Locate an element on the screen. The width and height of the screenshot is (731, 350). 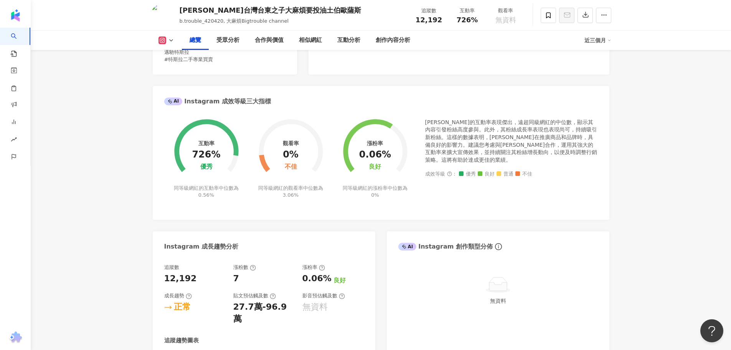
span: 不佳 is located at coordinates (524, 174).